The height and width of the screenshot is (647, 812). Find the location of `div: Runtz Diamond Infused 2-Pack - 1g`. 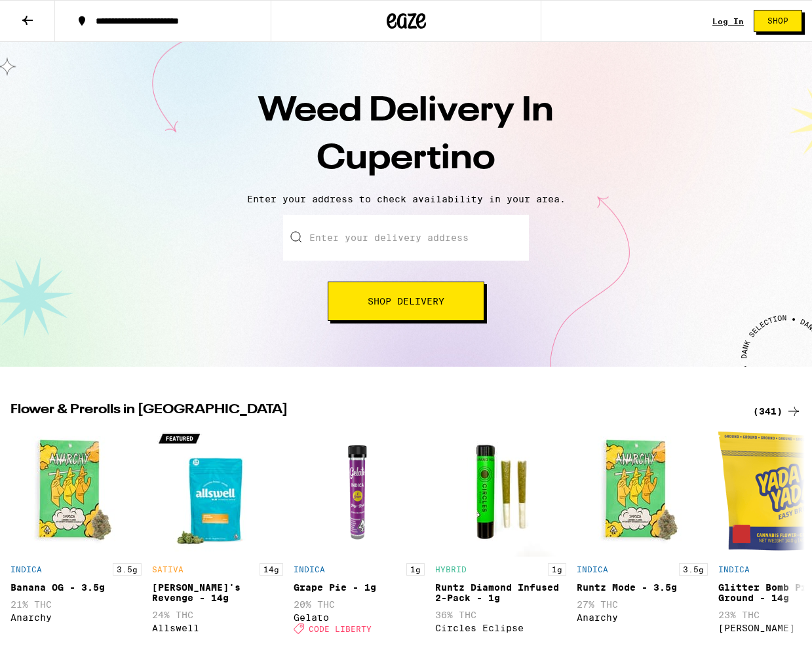

div: Runtz Diamond Infused 2-Pack - 1g is located at coordinates (501, 593).